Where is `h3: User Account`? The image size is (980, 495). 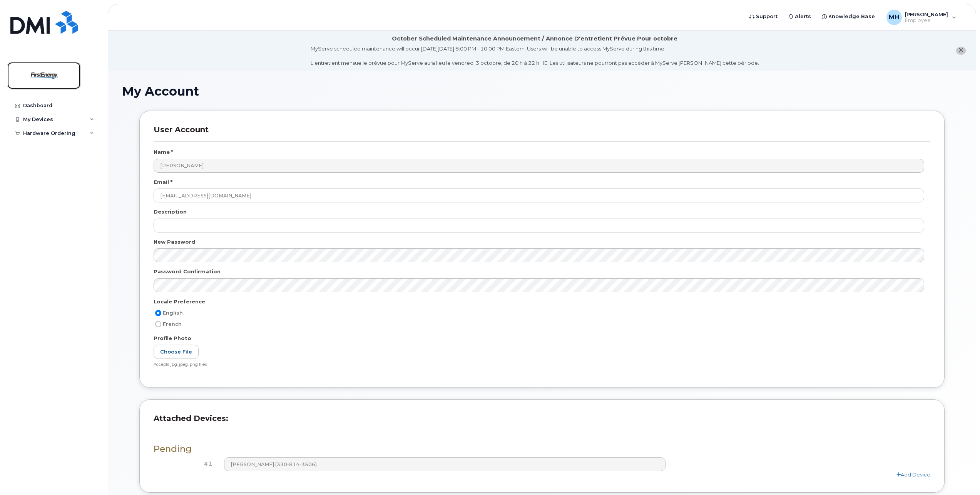
h3: User Account is located at coordinates (542, 133).